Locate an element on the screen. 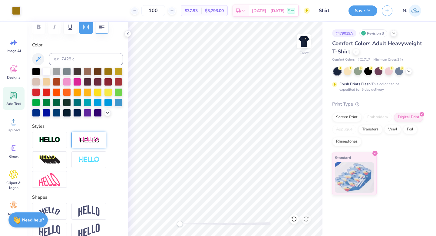 The height and width of the screenshot is (236, 436). label: Shapes is located at coordinates (40, 197).